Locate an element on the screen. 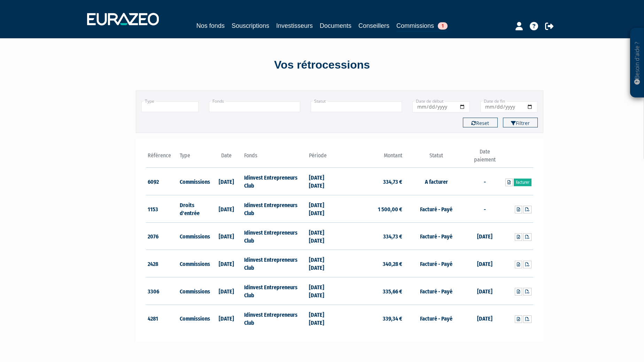  td: 3306 is located at coordinates (162, 291).